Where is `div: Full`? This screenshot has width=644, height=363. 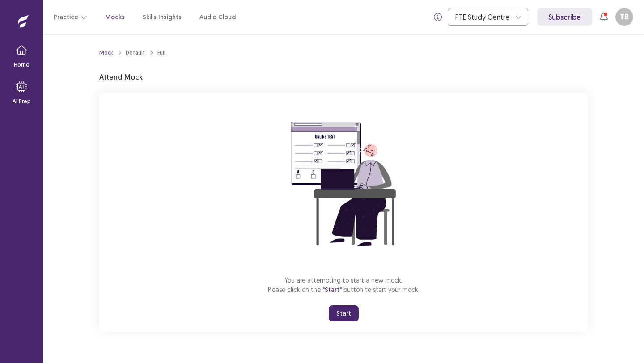 div: Full is located at coordinates (162, 53).